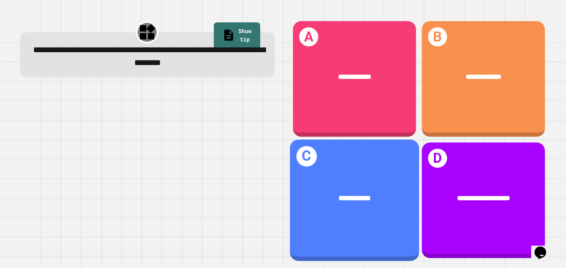 The height and width of the screenshot is (268, 566). I want to click on a: Show tip, so click(237, 36).